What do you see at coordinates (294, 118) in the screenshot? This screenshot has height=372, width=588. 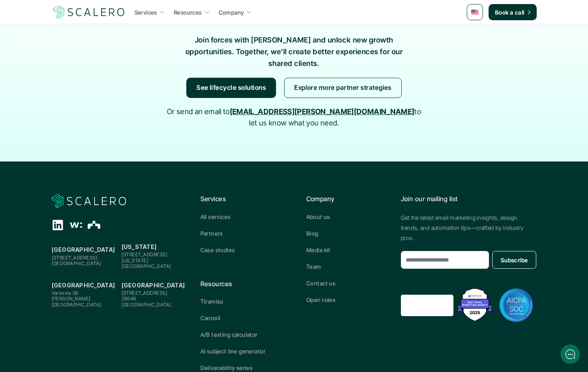 I see `p: Or send an email to to let us know what you need.` at bounding box center [294, 118].